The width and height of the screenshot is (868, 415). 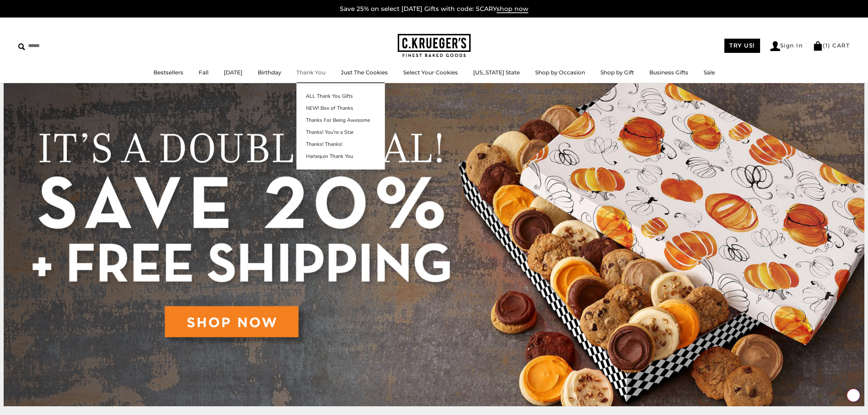 What do you see at coordinates (742, 46) in the screenshot?
I see `a: TRY US!` at bounding box center [742, 46].